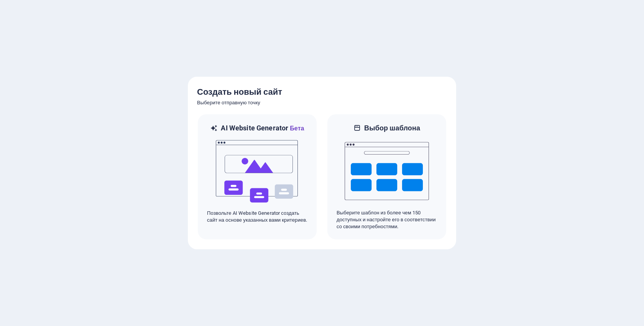  I want to click on p: Позвольте AI Website Generator создать сайт на основе указанных вами критериев., so click(257, 217).